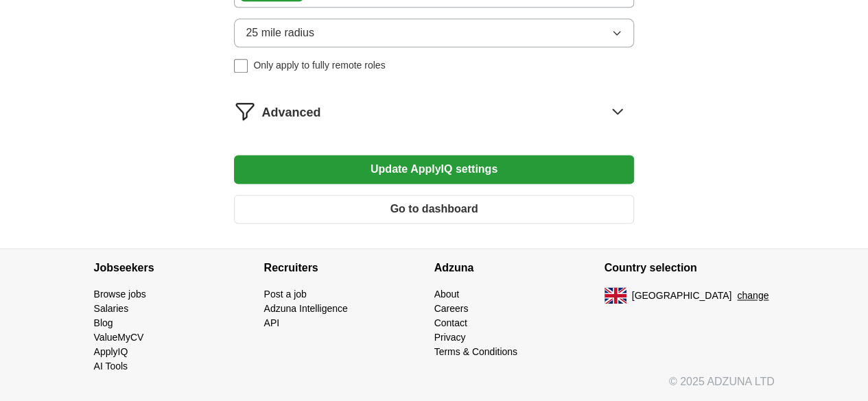 Image resolution: width=868 pixels, height=401 pixels. I want to click on img: UK flag, so click(616, 296).